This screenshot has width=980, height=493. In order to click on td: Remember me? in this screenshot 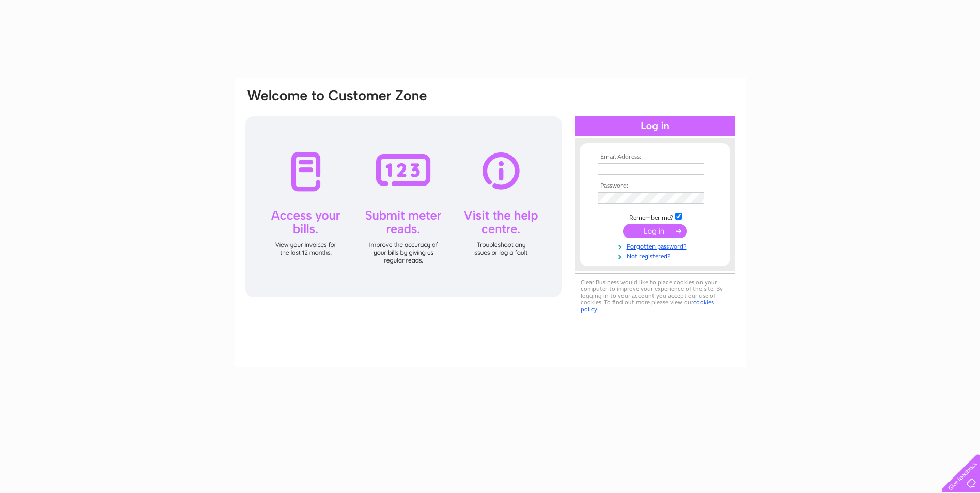, I will do `click(655, 216)`.